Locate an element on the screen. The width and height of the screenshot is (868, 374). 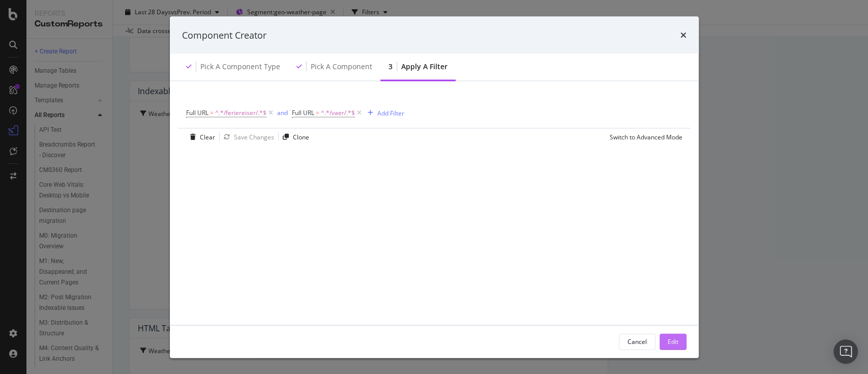
button: Cancel is located at coordinates (637, 342).